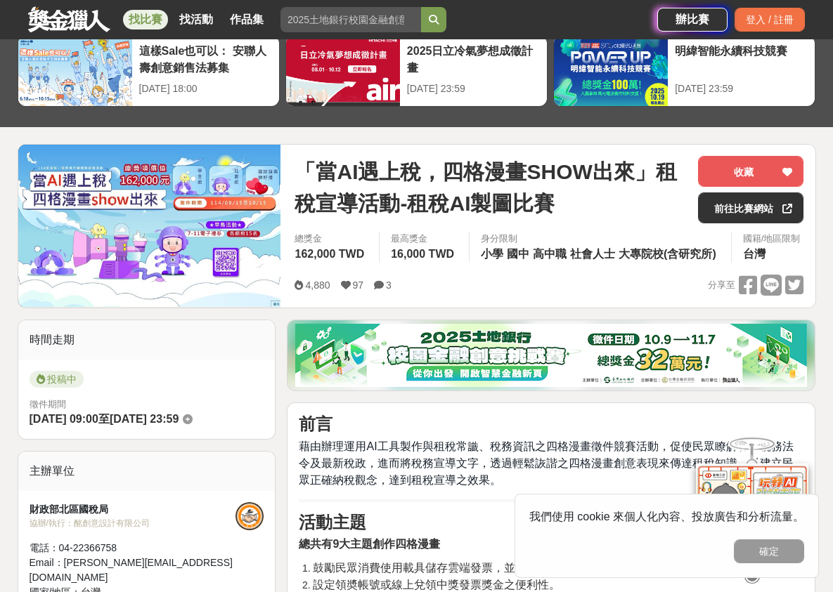 This screenshot has width=833, height=592. What do you see at coordinates (145, 20) in the screenshot?
I see `a: 找比賽` at bounding box center [145, 20].